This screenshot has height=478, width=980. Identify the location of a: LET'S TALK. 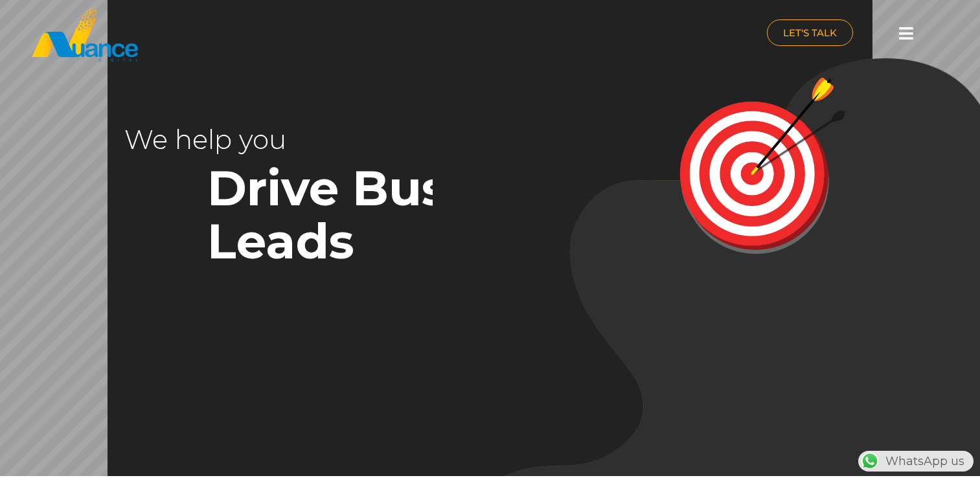
(810, 33).